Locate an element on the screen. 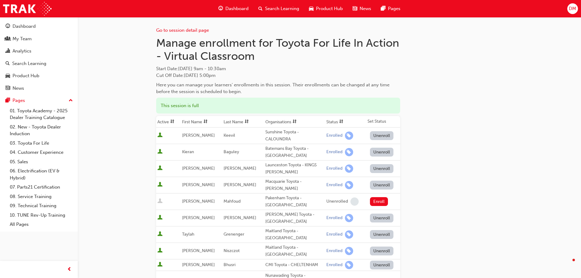  a: search-iconSearch Learning is located at coordinates (279, 9).